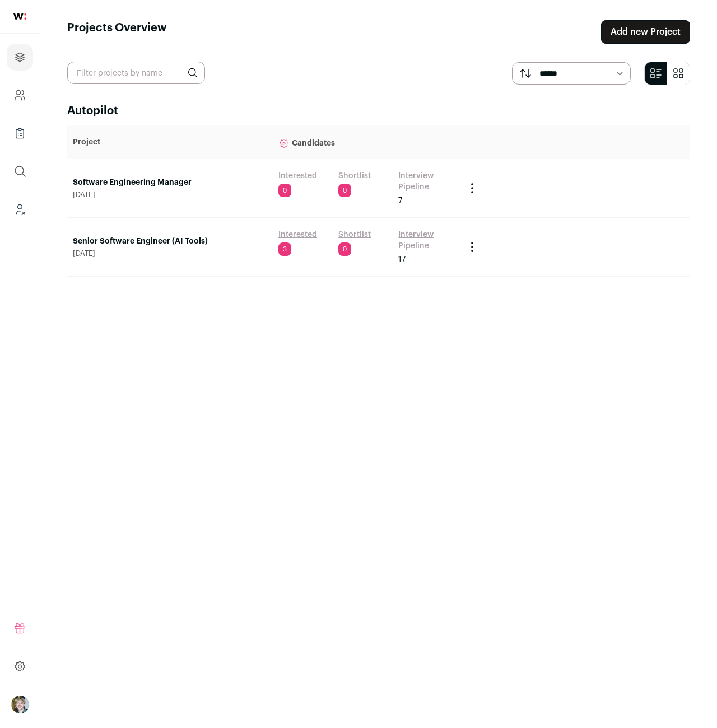 The height and width of the screenshot is (728, 717). I want to click on h2: Autopilot, so click(379, 111).